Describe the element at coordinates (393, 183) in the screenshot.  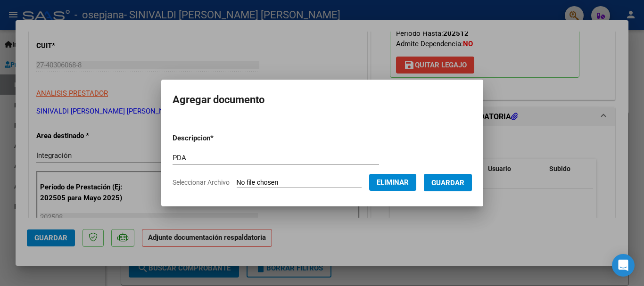
I see `button: Eliminar` at that location.